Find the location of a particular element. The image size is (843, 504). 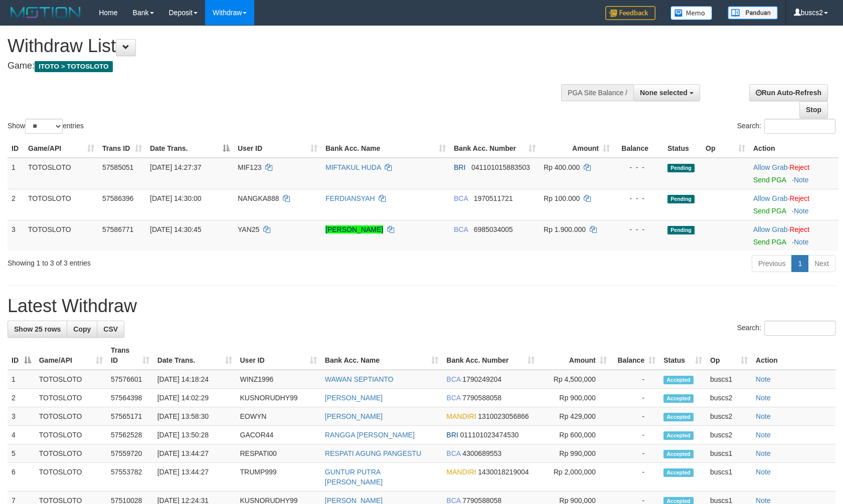

th: Status: activate to sort column ascending is located at coordinates (683, 355).